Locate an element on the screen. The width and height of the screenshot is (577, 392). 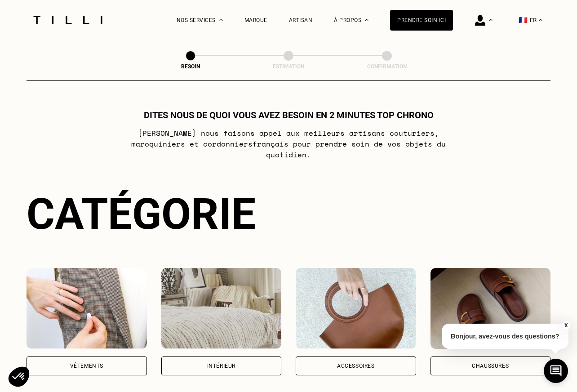
div: Artisan is located at coordinates (301, 20).